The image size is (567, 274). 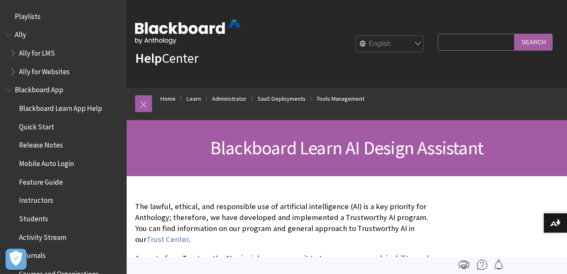 I want to click on span: Release Notes, so click(x=41, y=144).